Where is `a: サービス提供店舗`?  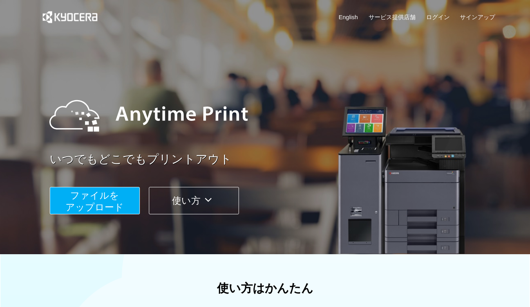
a: サービス提供店舗 is located at coordinates (392, 17).